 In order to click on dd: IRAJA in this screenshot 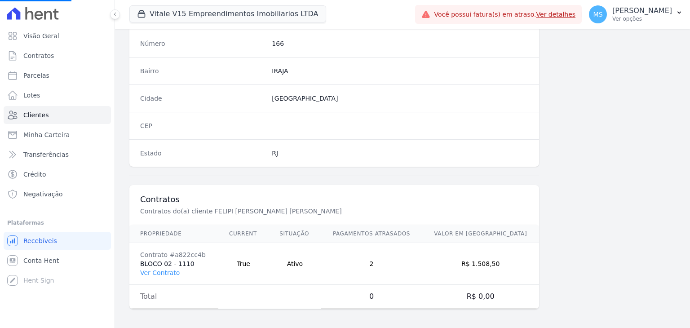, I will do `click(400, 71)`.